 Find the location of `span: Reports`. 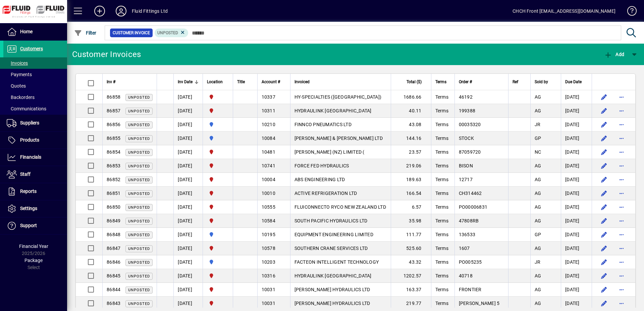

span: Reports is located at coordinates (28, 191).